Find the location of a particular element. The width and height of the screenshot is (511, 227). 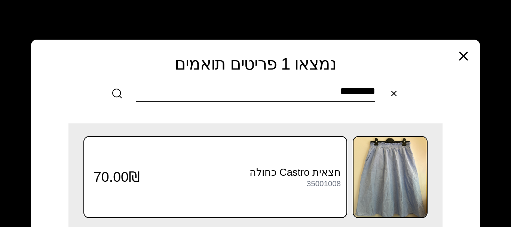

div: 35001008 is located at coordinates (324, 184).